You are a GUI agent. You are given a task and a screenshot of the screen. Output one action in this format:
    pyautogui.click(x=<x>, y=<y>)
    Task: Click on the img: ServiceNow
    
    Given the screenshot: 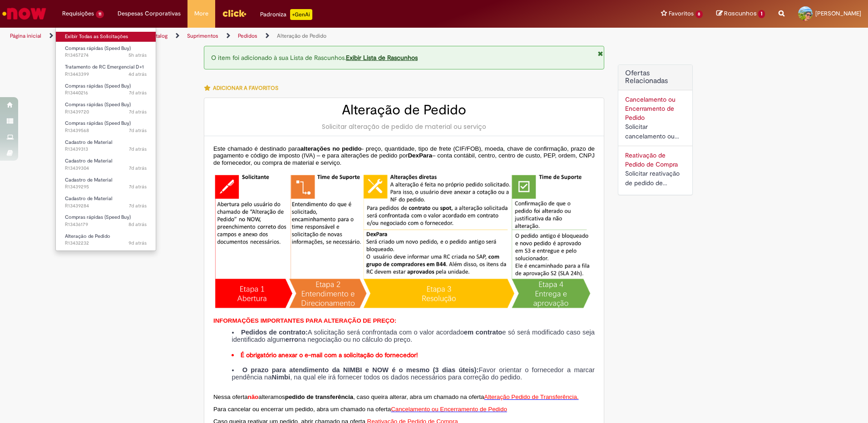 What is the action you would take?
    pyautogui.click(x=24, y=14)
    